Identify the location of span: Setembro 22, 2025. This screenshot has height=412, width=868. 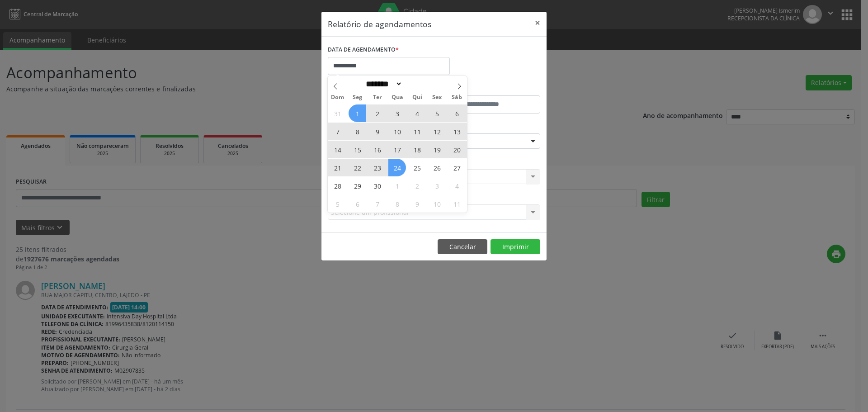
(357, 167).